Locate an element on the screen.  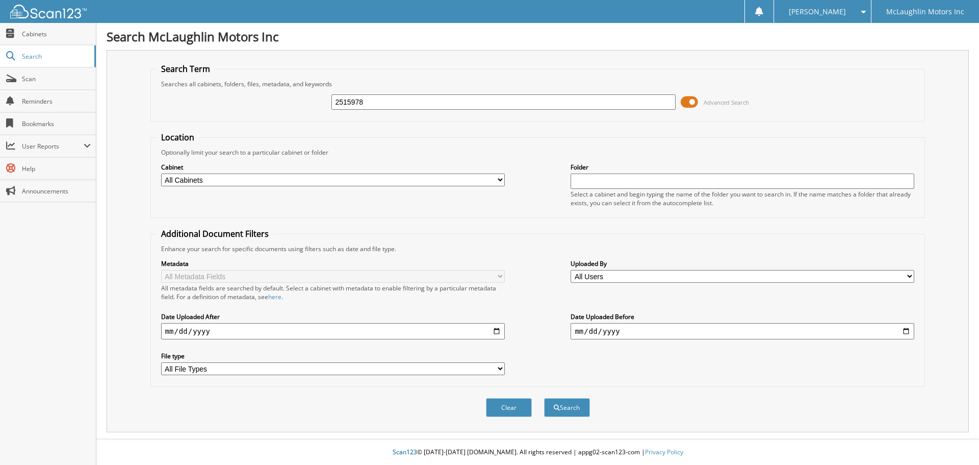
button: Search is located at coordinates (567, 407).